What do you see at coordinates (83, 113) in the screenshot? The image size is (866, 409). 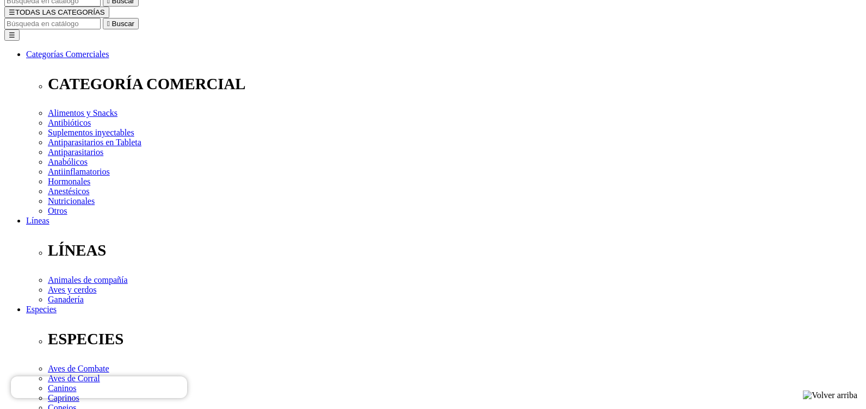 I see `a: Alimentos y Snacks` at bounding box center [83, 113].